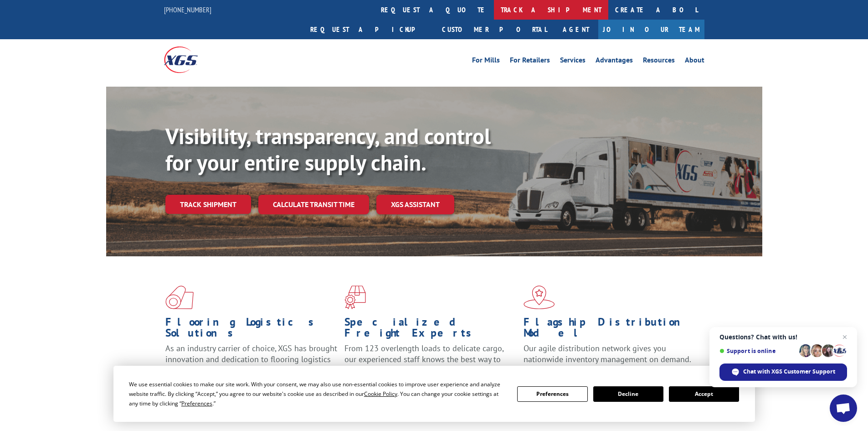 This screenshot has width=868, height=431. I want to click on img: xgs-icon-focused-on-flooring-red, so click(354, 297).